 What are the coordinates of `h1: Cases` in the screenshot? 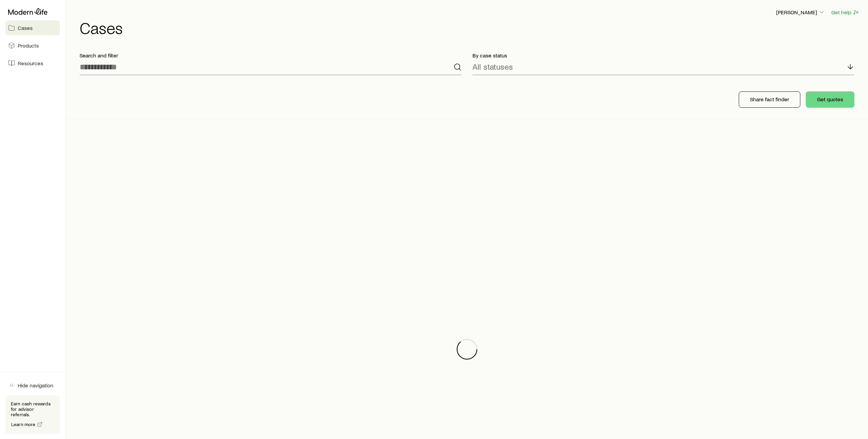 It's located at (470, 28).